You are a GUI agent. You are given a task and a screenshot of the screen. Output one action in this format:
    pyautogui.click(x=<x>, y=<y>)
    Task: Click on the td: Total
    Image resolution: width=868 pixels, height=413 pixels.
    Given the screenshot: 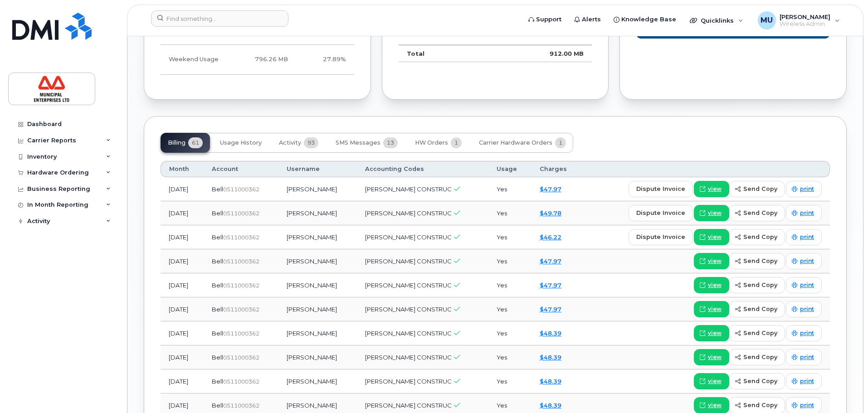 What is the action you would take?
    pyautogui.click(x=452, y=53)
    